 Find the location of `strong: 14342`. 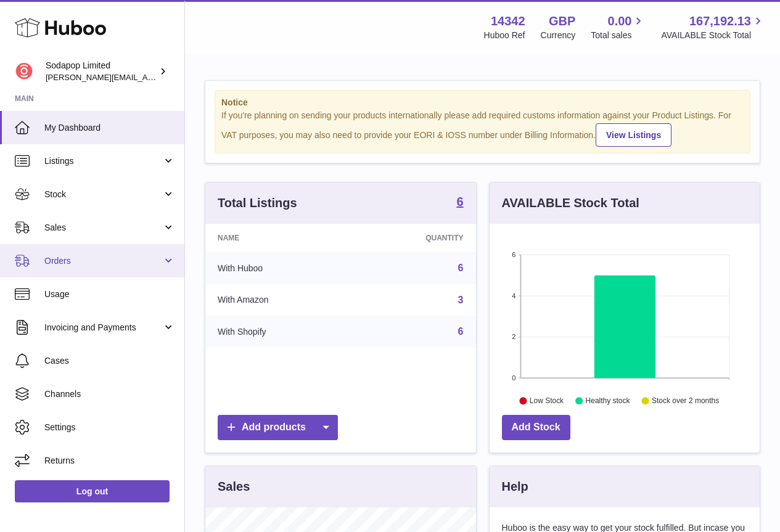

strong: 14342 is located at coordinates (508, 21).